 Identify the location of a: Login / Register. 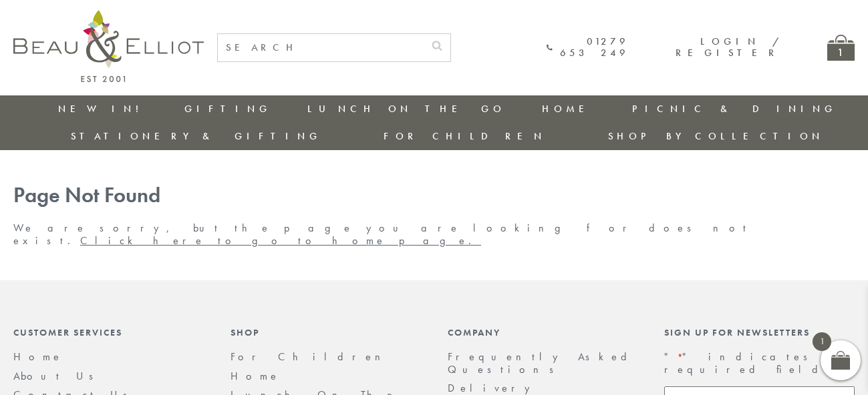
(728, 47).